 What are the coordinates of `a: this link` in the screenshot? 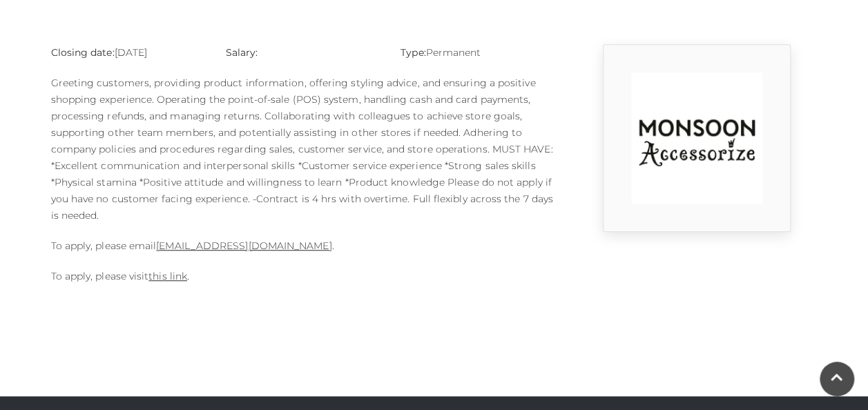 It's located at (168, 276).